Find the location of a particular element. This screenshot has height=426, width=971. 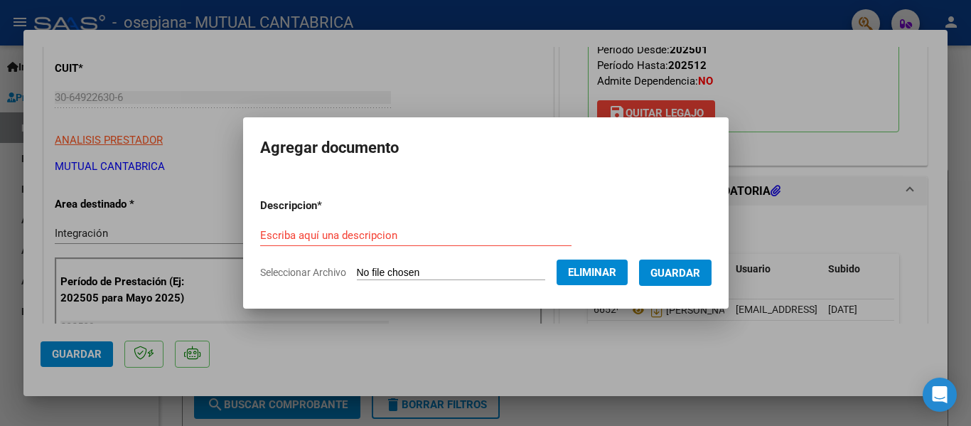

button: Guardar is located at coordinates (675, 272).